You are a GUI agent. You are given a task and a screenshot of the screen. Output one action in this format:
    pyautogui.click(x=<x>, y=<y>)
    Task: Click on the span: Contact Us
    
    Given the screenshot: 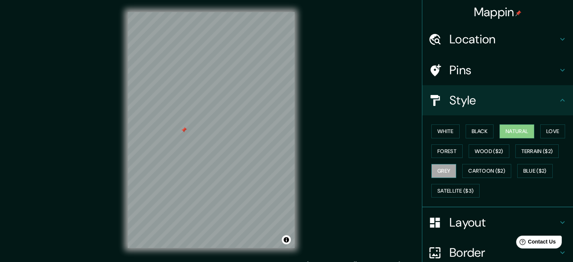 What is the action you would take?
    pyautogui.click(x=36, y=9)
    